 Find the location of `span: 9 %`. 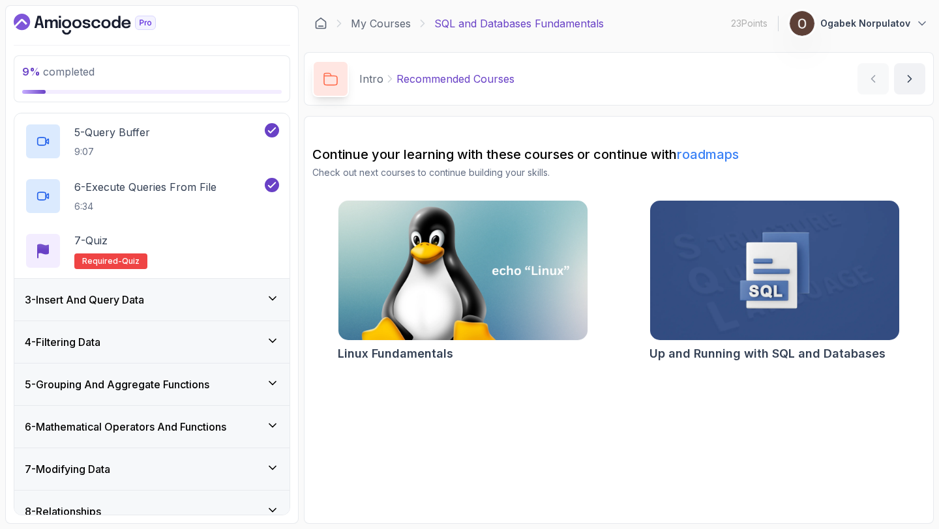

span: 9 % is located at coordinates (31, 72).